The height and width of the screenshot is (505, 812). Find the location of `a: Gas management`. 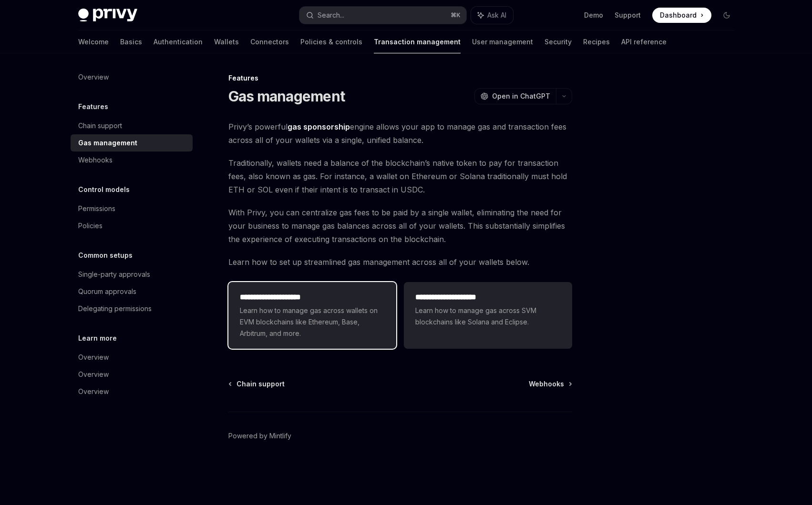

a: Gas management is located at coordinates (132, 143).